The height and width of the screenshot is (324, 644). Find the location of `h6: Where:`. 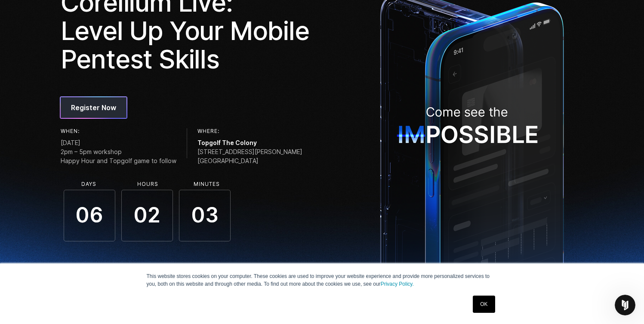

h6: Where: is located at coordinates (250, 131).